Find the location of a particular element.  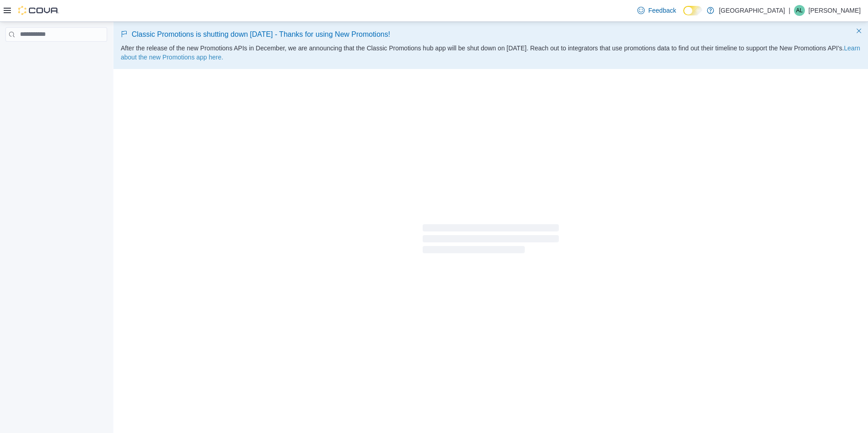

input: Dark Mode is located at coordinates (693, 11).